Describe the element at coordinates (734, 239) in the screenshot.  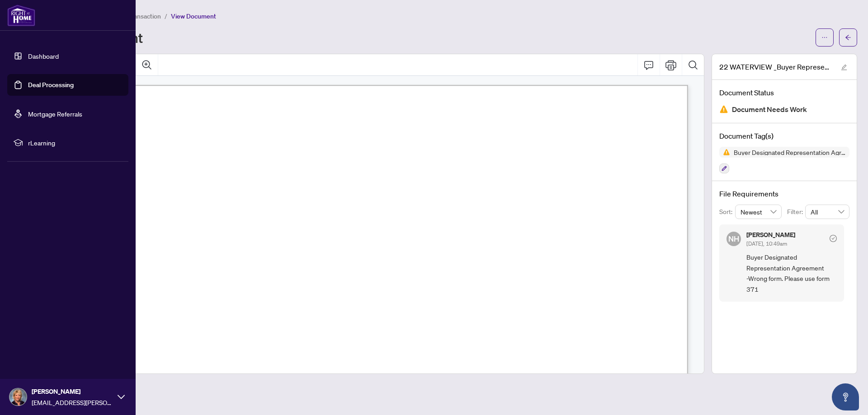
I see `span: NH` at that location.